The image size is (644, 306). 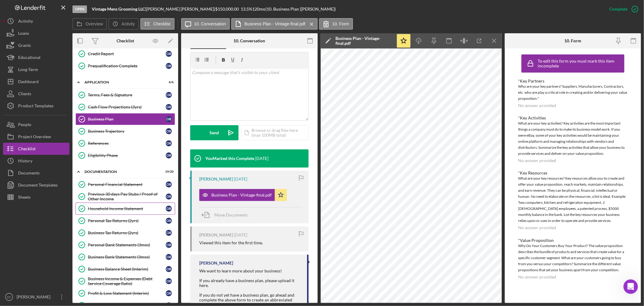 I want to click on a: Personal Tax Returns (2yrs)OR, so click(x=125, y=220).